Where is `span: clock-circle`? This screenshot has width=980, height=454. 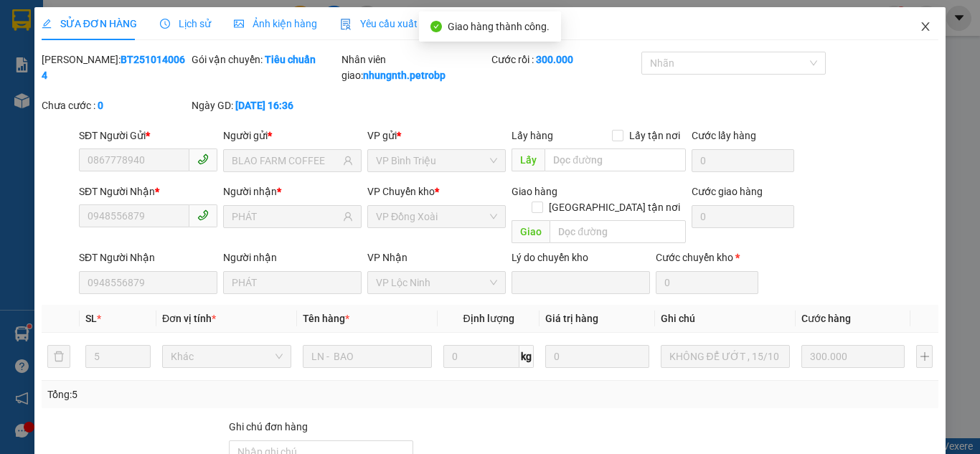
span: clock-circle is located at coordinates (165, 23).